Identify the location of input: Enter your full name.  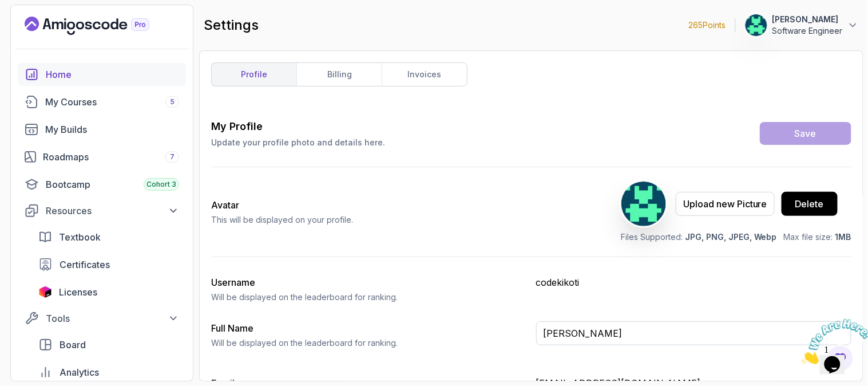
(694, 333).